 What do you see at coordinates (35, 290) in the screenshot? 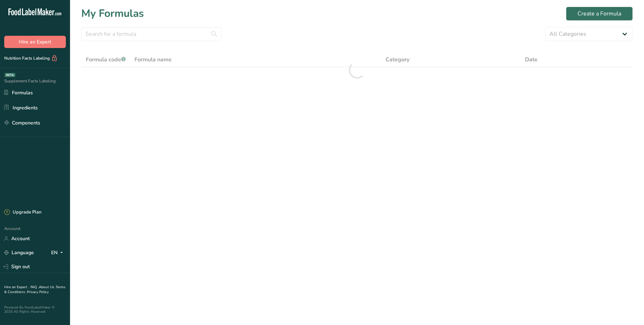
I see `a: Terms & Conditions .` at bounding box center [35, 290].